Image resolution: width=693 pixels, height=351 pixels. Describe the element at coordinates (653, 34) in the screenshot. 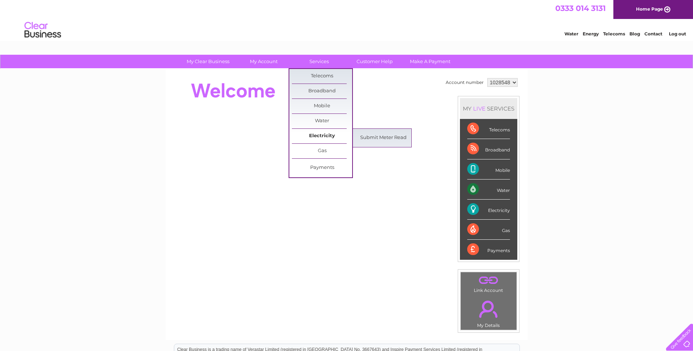

I see `a: Contact` at that location.